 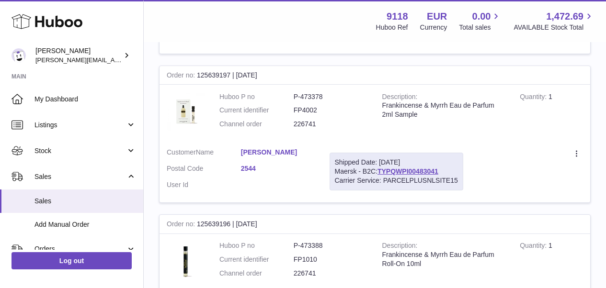 I want to click on a: Log out, so click(x=71, y=261).